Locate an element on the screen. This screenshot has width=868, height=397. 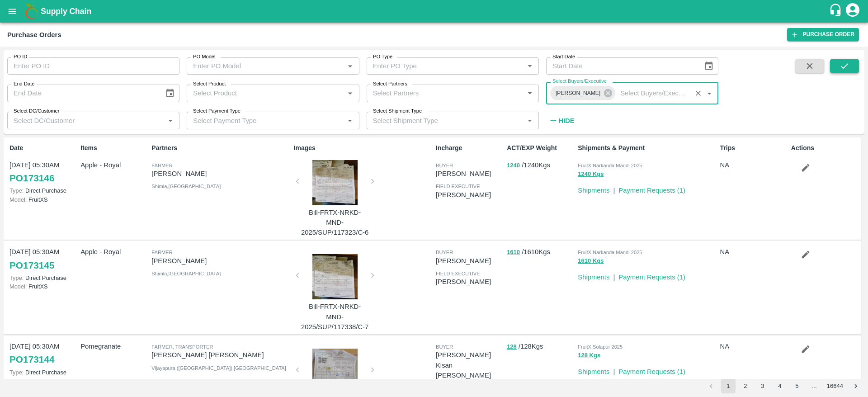
label: Start Date is located at coordinates (564, 57).